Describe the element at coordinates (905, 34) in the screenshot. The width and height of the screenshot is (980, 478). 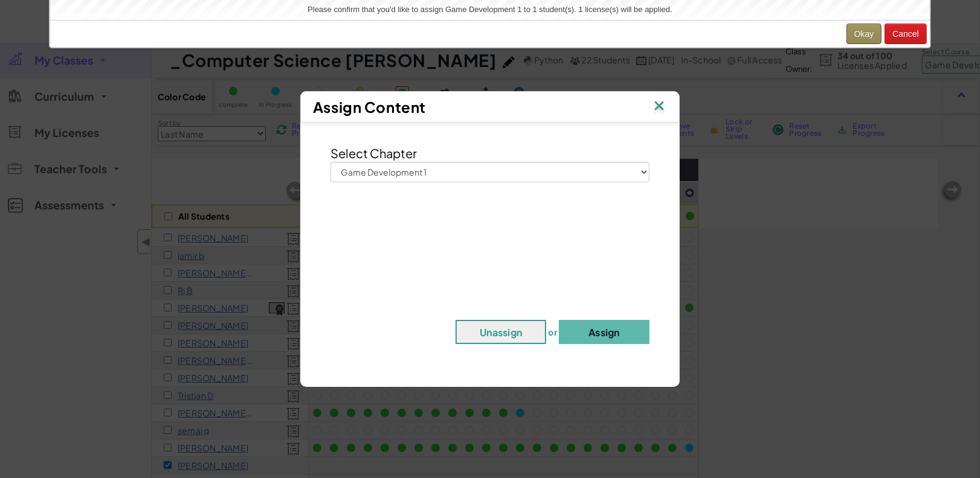
I see `button: Cancel` at that location.